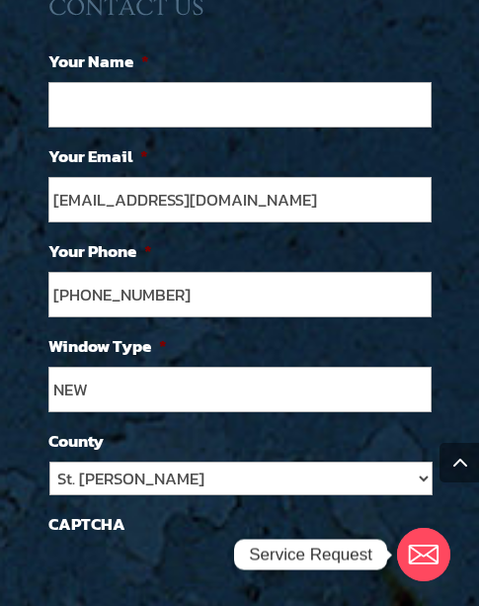 The width and height of the screenshot is (479, 606). What do you see at coordinates (87, 524) in the screenshot?
I see `label: CAPTCHA` at bounding box center [87, 524].